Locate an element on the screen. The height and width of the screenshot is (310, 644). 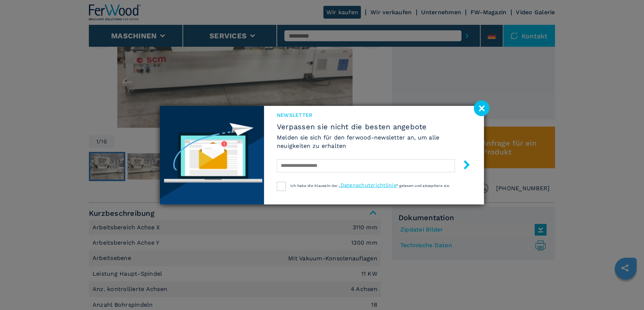
a: Datenschutzrichtlinie is located at coordinates (369, 185).